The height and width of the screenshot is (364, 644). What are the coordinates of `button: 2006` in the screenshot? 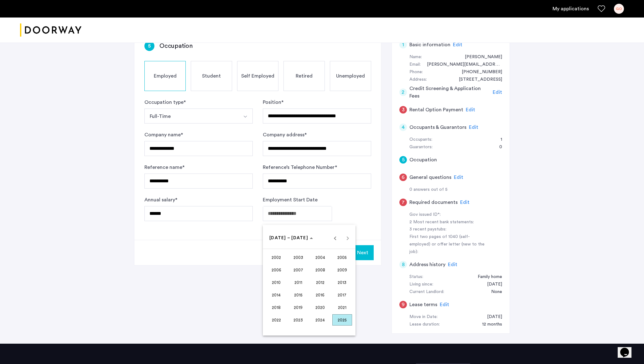 It's located at (276, 270).